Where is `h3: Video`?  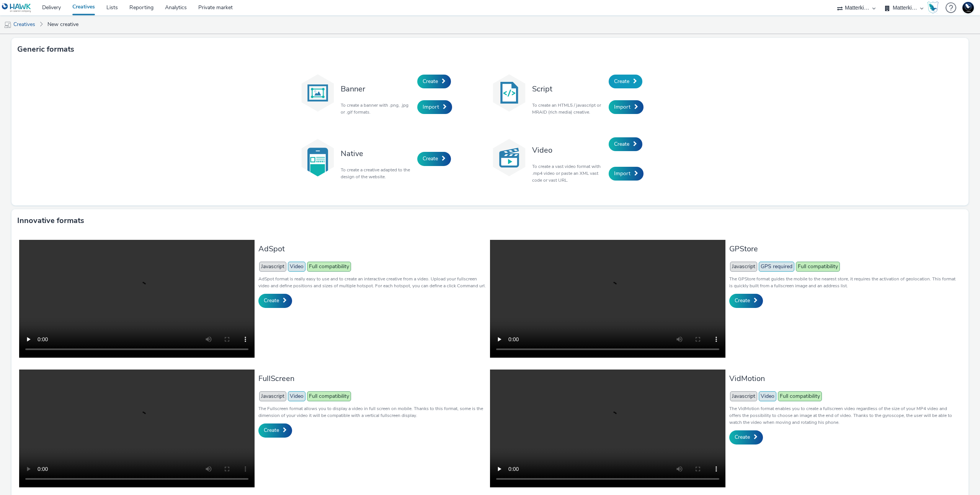
h3: Video is located at coordinates (568, 150).